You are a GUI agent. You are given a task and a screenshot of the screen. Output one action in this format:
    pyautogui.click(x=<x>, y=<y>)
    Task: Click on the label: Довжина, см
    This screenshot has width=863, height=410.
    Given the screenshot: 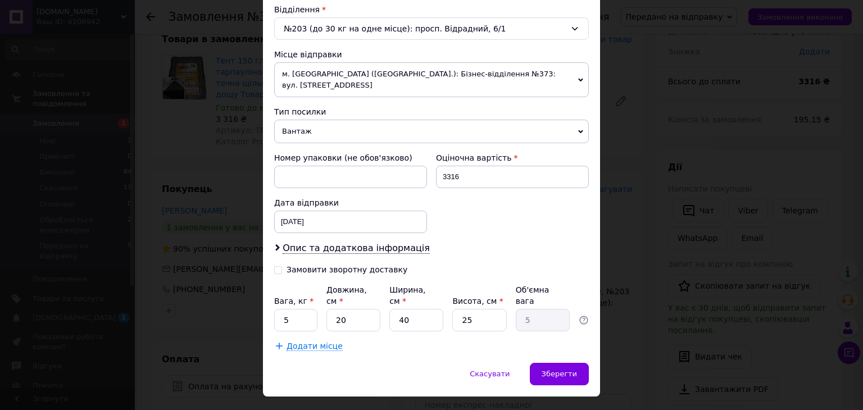 What is the action you would take?
    pyautogui.click(x=347, y=295)
    